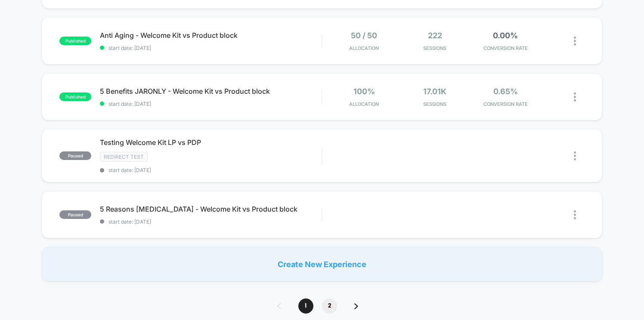 The image size is (644, 320). What do you see at coordinates (505, 92) in the screenshot?
I see `span: 0.65%` at bounding box center [505, 92].